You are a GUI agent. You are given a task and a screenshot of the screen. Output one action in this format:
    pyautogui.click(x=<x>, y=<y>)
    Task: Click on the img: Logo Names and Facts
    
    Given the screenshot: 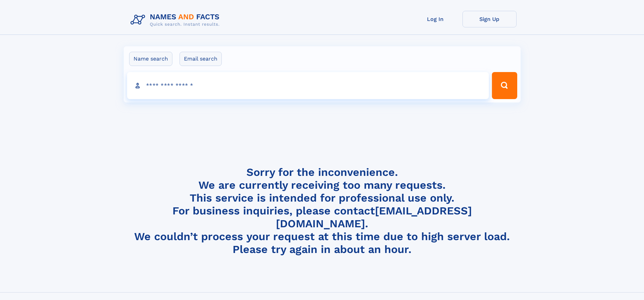 What is the action you would take?
    pyautogui.click(x=177, y=20)
    